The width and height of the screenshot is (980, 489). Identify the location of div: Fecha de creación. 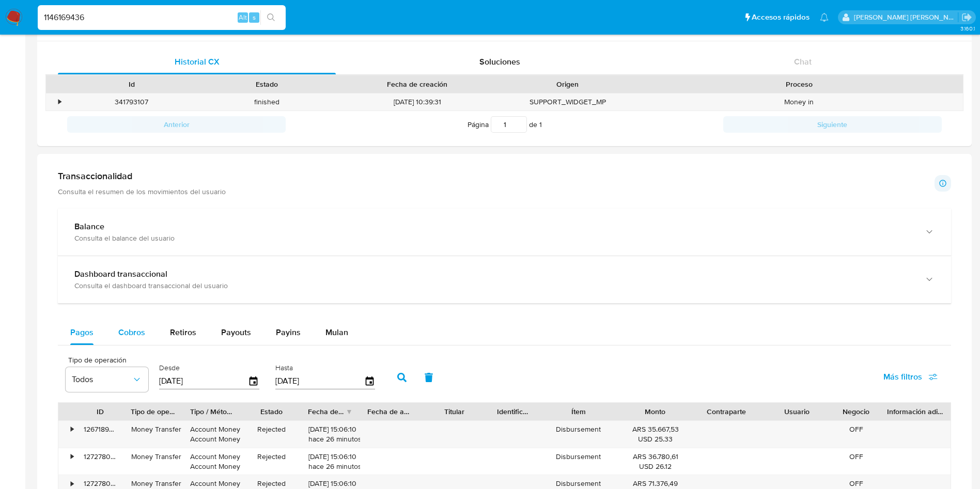
(418, 84).